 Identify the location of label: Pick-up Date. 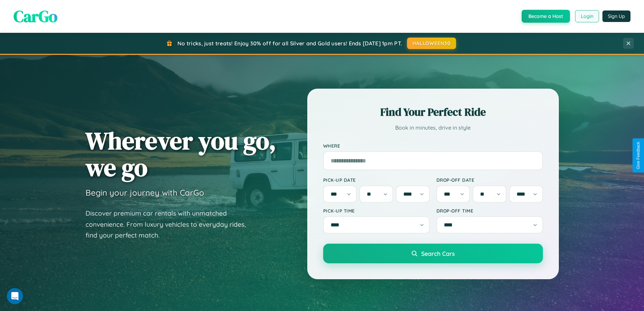
(376, 180).